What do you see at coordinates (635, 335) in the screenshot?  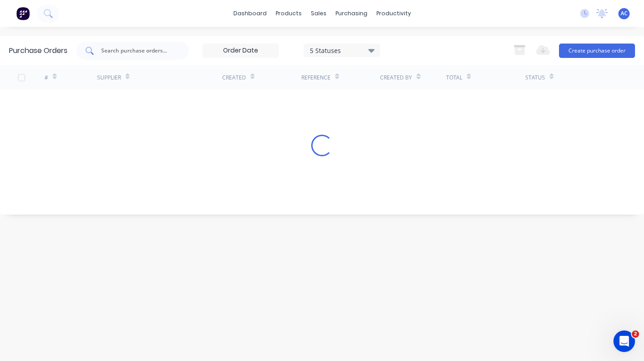 I see `span: 2` at bounding box center [635, 335].